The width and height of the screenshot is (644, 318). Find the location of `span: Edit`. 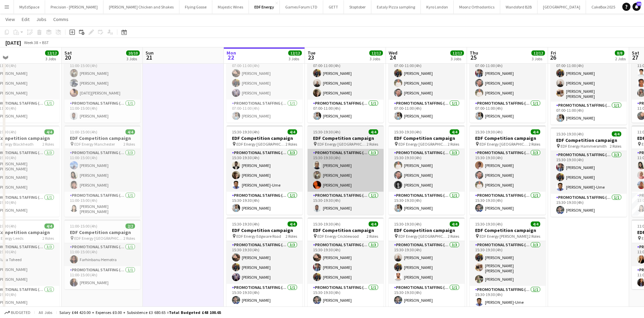

span: Edit is located at coordinates (25, 19).